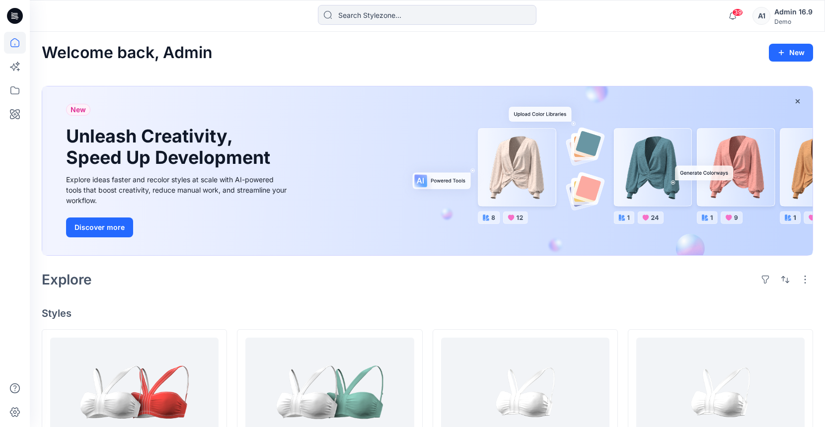 This screenshot has width=825, height=427. What do you see at coordinates (99, 227) in the screenshot?
I see `button: Discover more` at bounding box center [99, 227].